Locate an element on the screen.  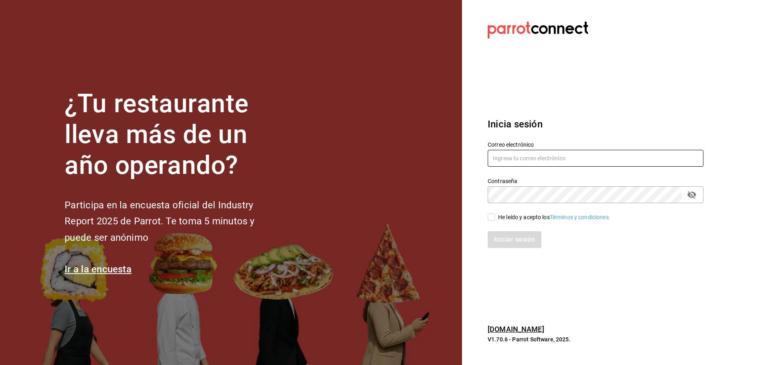
div: He leído y acepto los is located at coordinates (554, 217).